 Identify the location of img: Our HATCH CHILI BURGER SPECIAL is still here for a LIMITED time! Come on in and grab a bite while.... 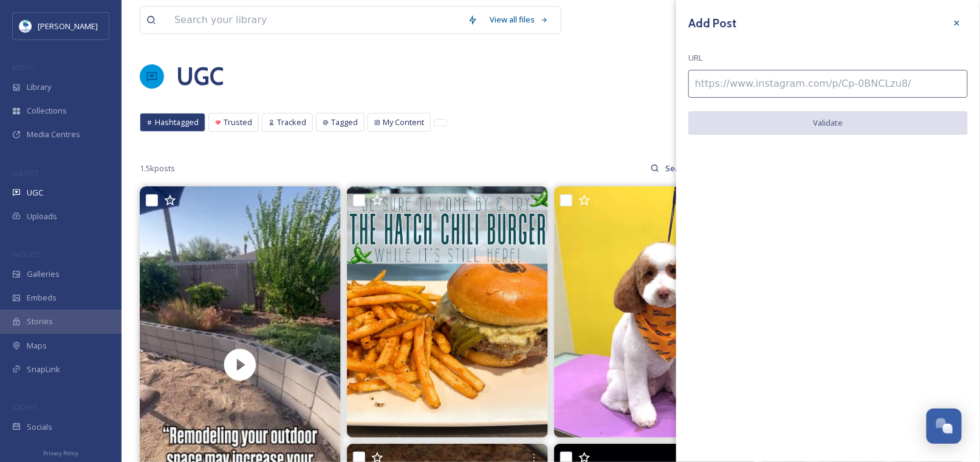
(447, 312).